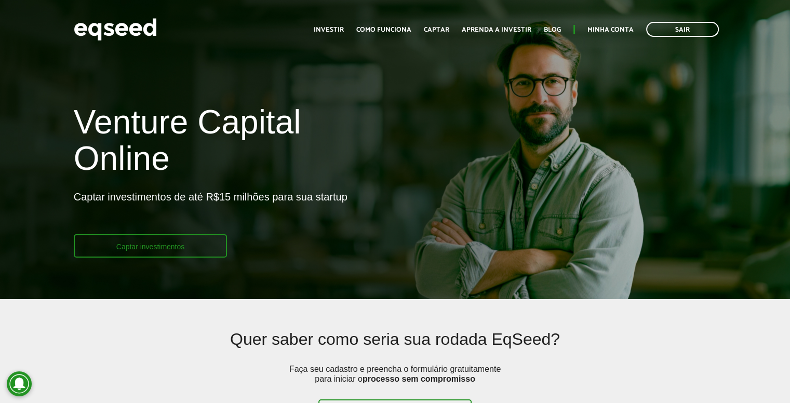 This screenshot has height=403, width=790. What do you see at coordinates (115, 29) in the screenshot?
I see `img: EqSeed` at bounding box center [115, 29].